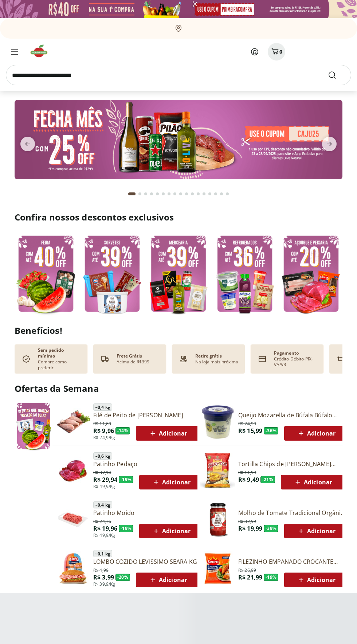  Describe the element at coordinates (103, 431) in the screenshot. I see `span: R$ 9,96` at that location.